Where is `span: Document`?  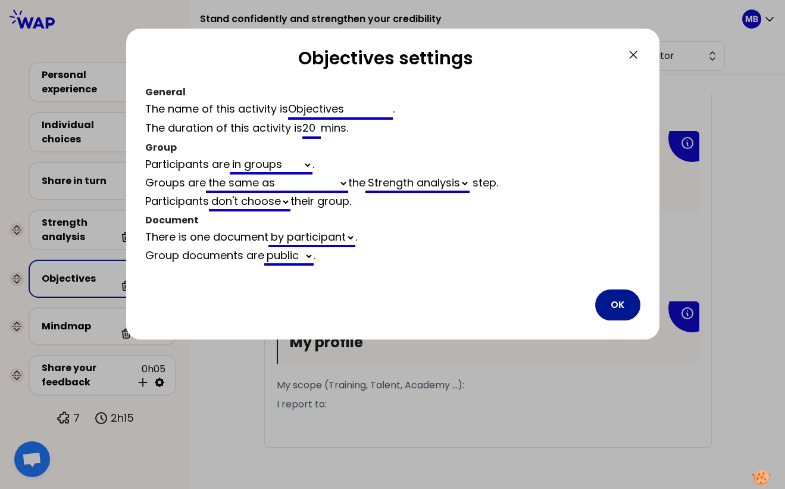 span: Document is located at coordinates (172, 220).